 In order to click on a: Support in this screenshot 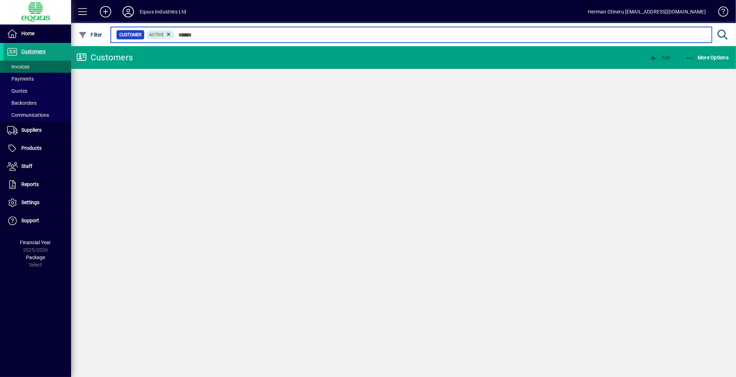, I will do `click(37, 221)`.